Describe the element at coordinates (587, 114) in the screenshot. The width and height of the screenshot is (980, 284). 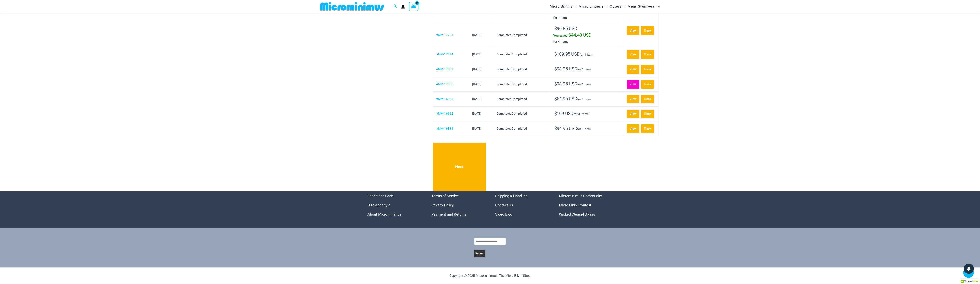
I see `td: for 3 items` at that location.